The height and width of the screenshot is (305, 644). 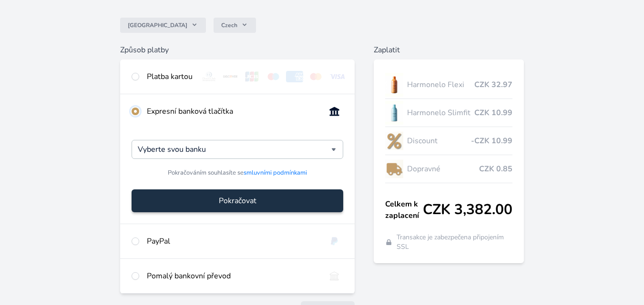 I want to click on img: amex.svg, so click(x=295, y=76).